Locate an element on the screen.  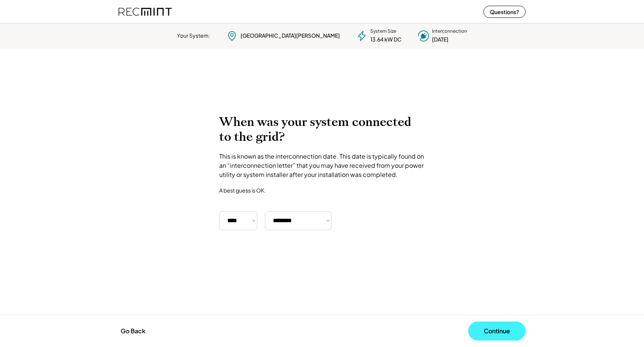
div: Your System: is located at coordinates (193, 36).